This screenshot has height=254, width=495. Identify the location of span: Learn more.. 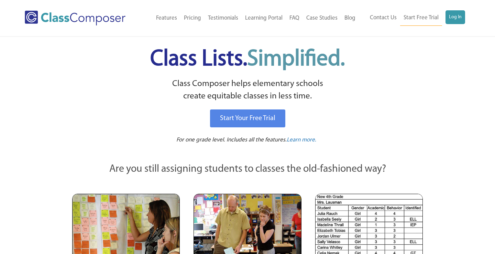
(302, 140).